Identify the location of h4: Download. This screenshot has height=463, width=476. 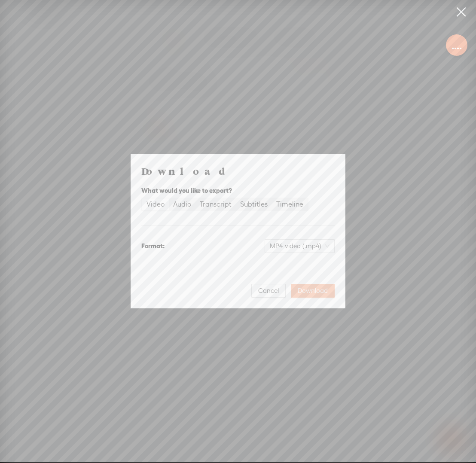
(238, 171).